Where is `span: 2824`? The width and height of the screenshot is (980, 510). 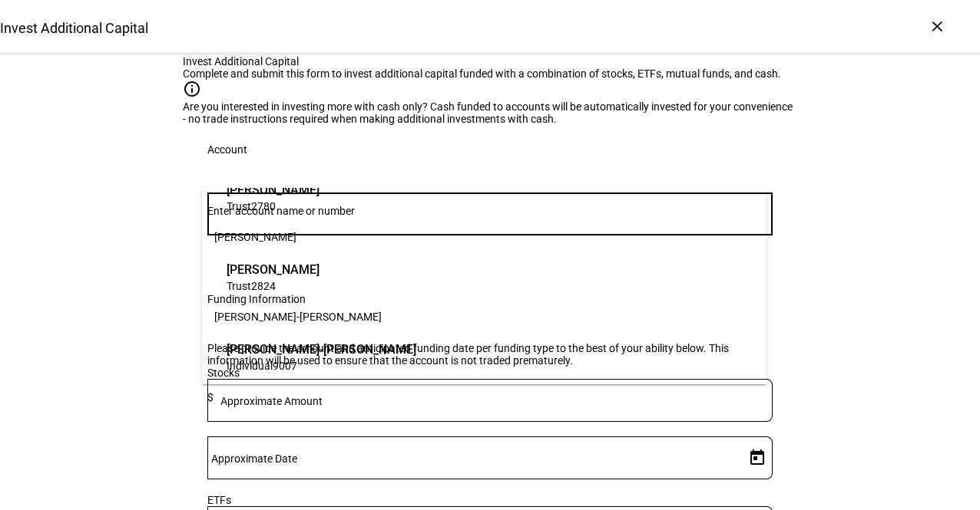 span: 2824 is located at coordinates (263, 287).